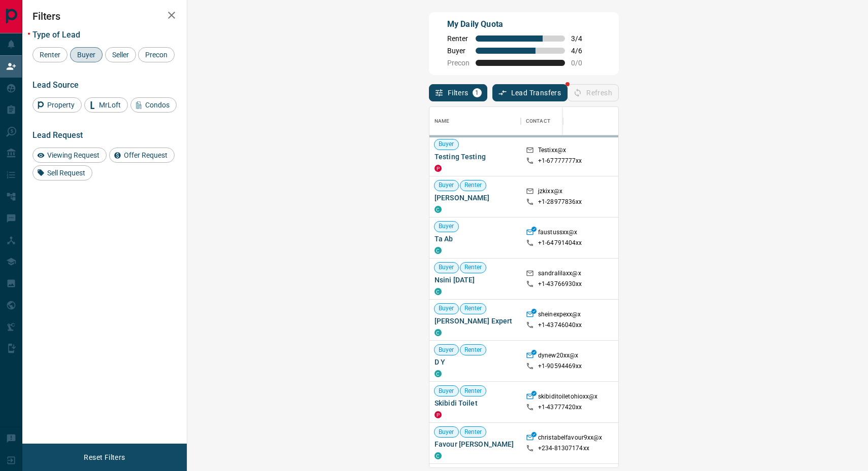 The width and height of the screenshot is (868, 471). Describe the element at coordinates (105, 16) in the screenshot. I see `h2: Filters` at that location.